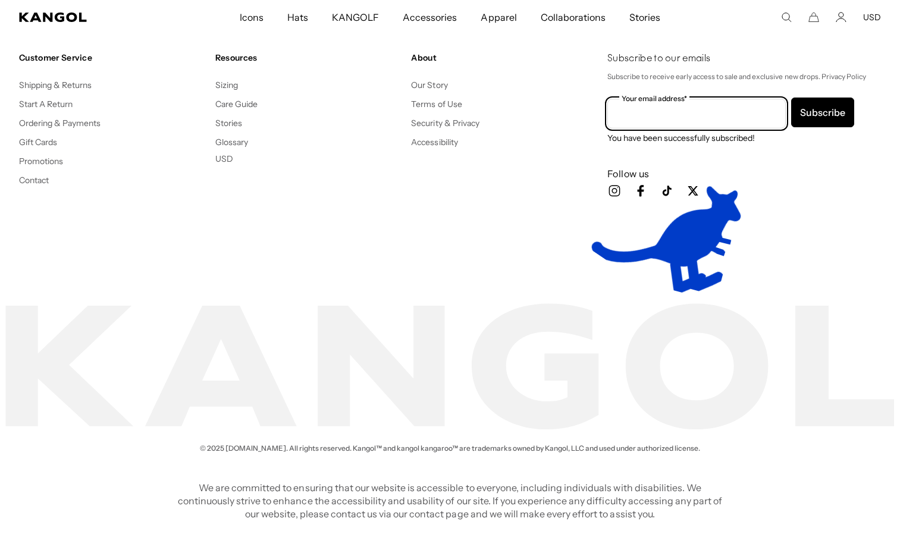  What do you see at coordinates (429, 85) in the screenshot?
I see `a: Our Story` at bounding box center [429, 85].